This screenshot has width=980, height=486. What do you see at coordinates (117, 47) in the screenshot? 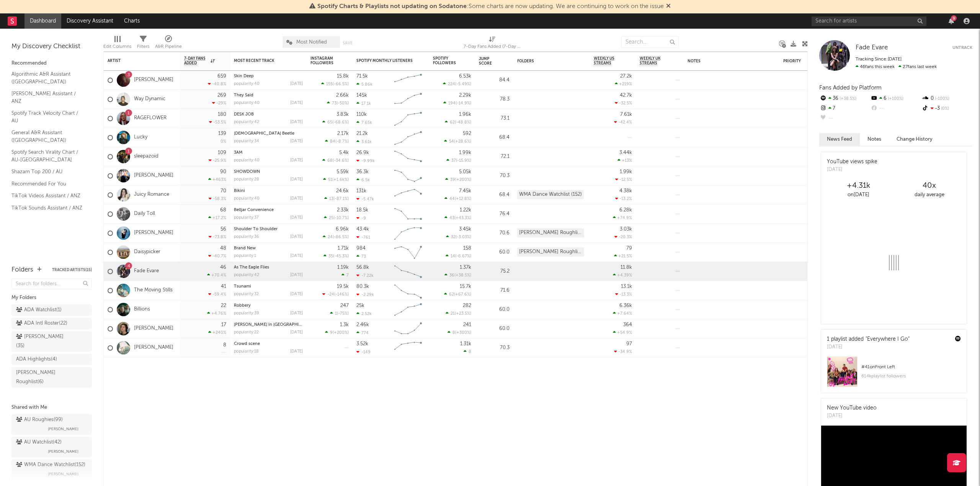
I see `div: Edit Columns` at bounding box center [117, 47].